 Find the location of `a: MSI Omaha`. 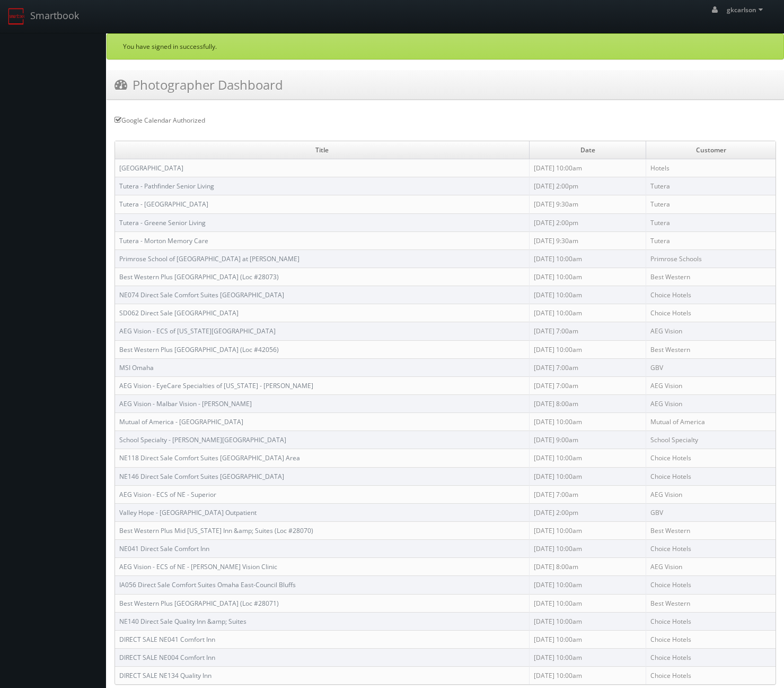

a: MSI Omaha is located at coordinates (136, 367).